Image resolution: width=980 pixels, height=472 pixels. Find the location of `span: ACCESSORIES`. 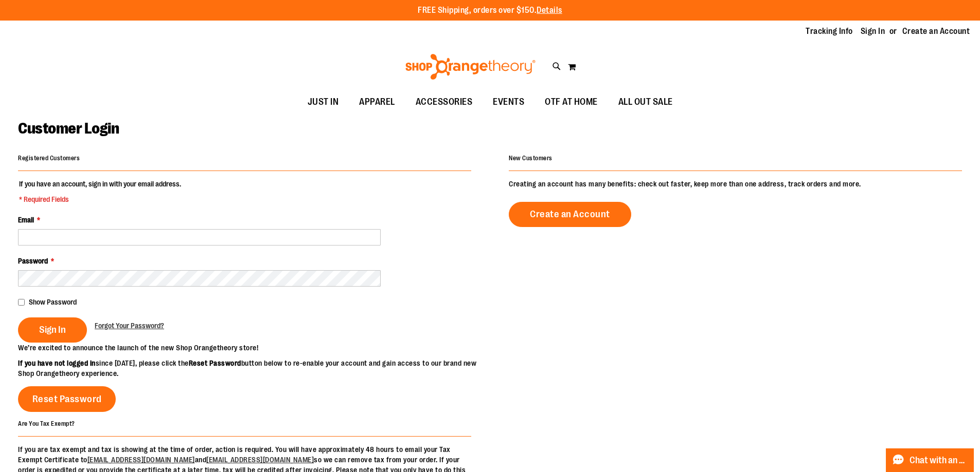

span: ACCESSORIES is located at coordinates (444, 102).